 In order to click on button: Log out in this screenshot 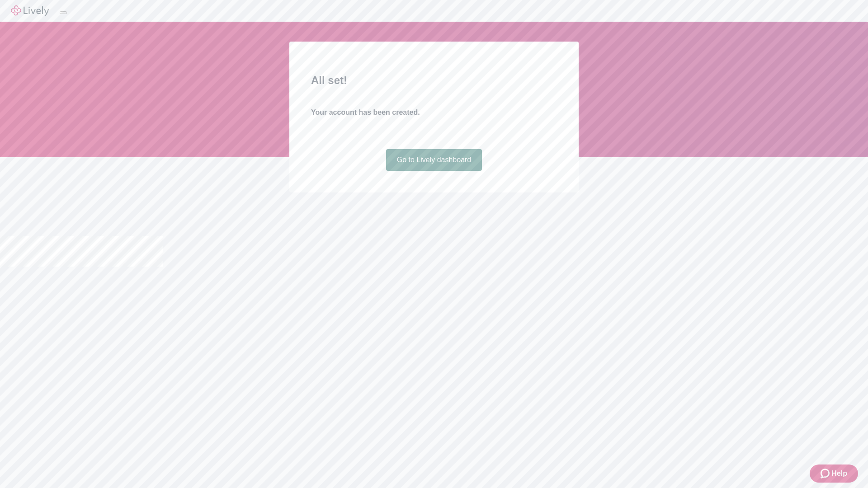, I will do `click(63, 13)`.